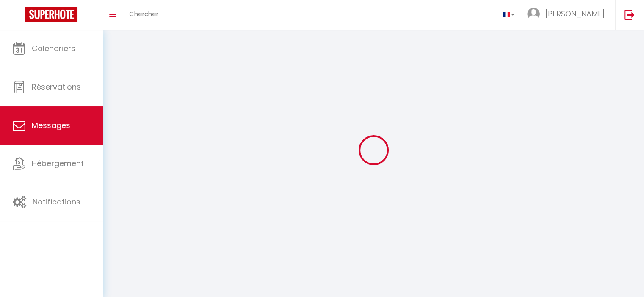 Image resolution: width=644 pixels, height=297 pixels. What do you see at coordinates (51, 125) in the screenshot?
I see `span: Messages` at bounding box center [51, 125].